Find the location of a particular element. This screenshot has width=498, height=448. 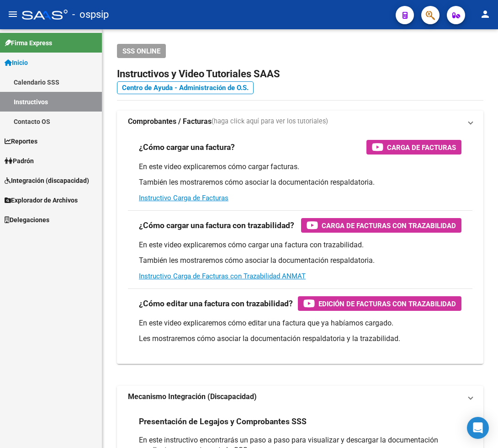

p: En este video explicaremos cómo cargar una factura con trazabilidad. is located at coordinates (300, 245).